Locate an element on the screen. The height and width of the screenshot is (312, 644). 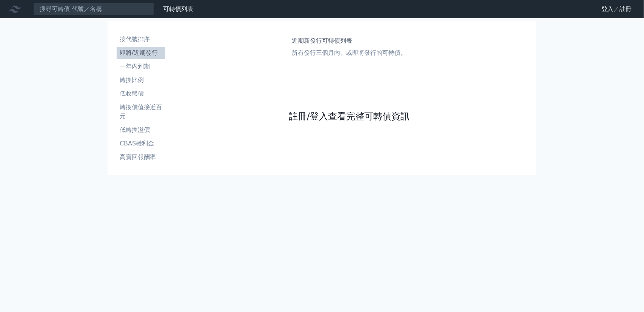
li: 低轉換溢價 is located at coordinates (140, 130).